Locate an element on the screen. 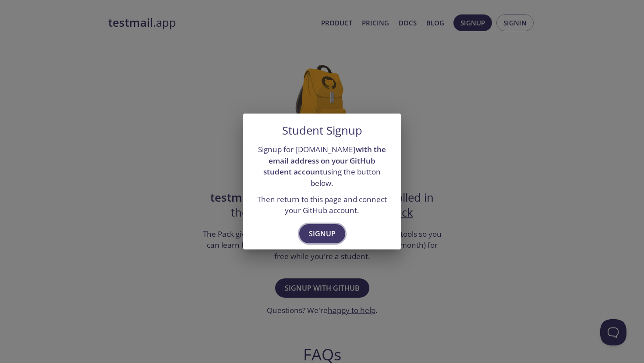 Image resolution: width=644 pixels, height=363 pixels. strong: with the email address on your GitHub student account is located at coordinates (325, 161).